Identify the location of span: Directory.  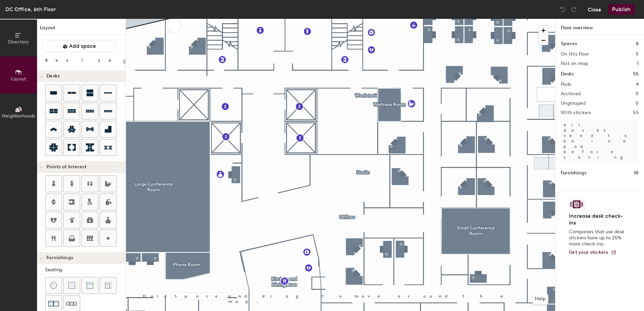
(19, 41).